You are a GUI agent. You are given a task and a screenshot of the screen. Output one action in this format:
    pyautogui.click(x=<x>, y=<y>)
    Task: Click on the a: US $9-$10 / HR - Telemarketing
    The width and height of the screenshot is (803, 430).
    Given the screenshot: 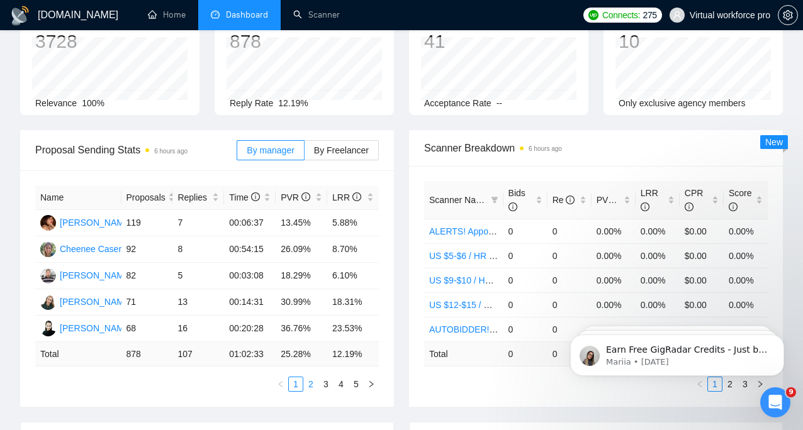 What is the action you would take?
    pyautogui.click(x=491, y=281)
    